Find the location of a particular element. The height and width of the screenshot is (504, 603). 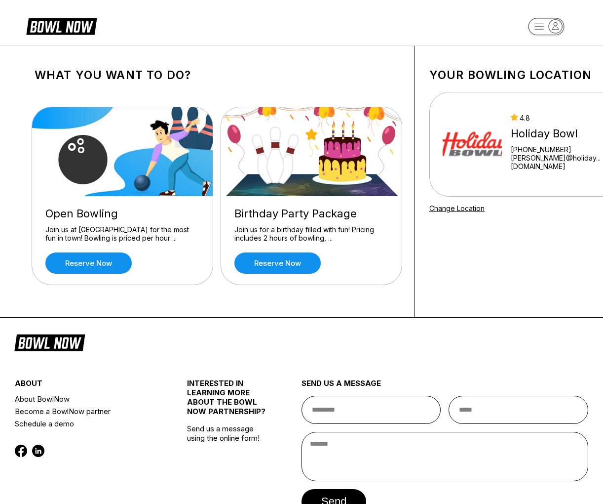

div: about is located at coordinates (86, 385).